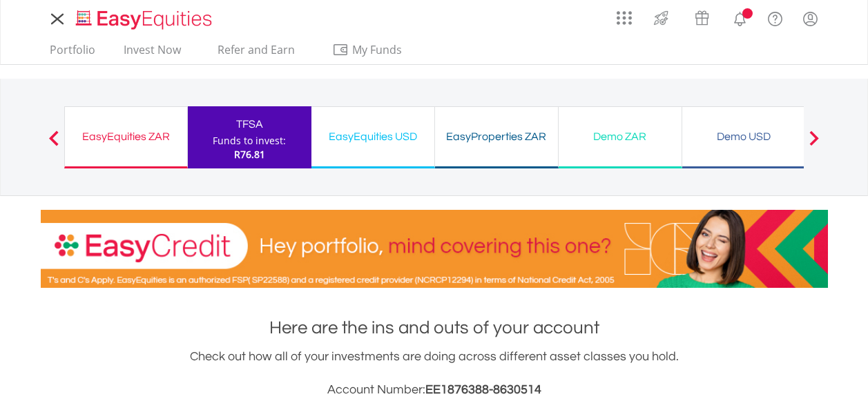 Image resolution: width=868 pixels, height=410 pixels. What do you see at coordinates (250, 124) in the screenshot?
I see `div: TFSA` at bounding box center [250, 124].